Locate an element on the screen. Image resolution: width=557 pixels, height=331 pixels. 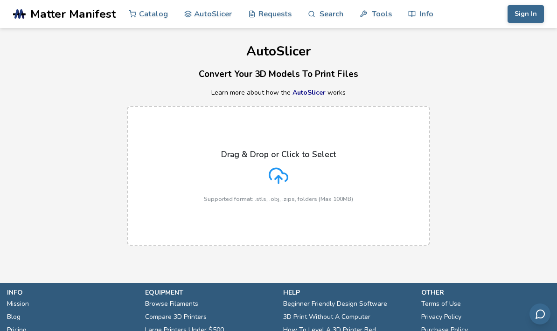
a: Mission is located at coordinates (18, 304).